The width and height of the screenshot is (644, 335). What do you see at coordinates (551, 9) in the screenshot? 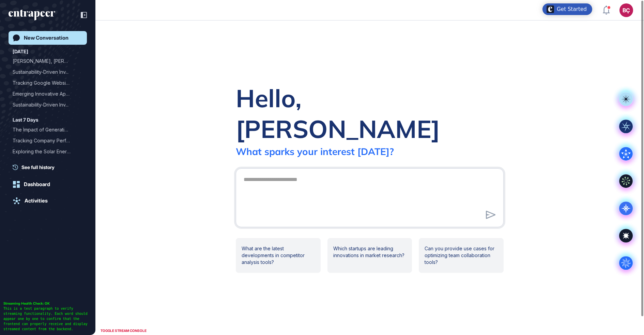
I see `img: launcher-image-alternative-text` at bounding box center [551, 9].